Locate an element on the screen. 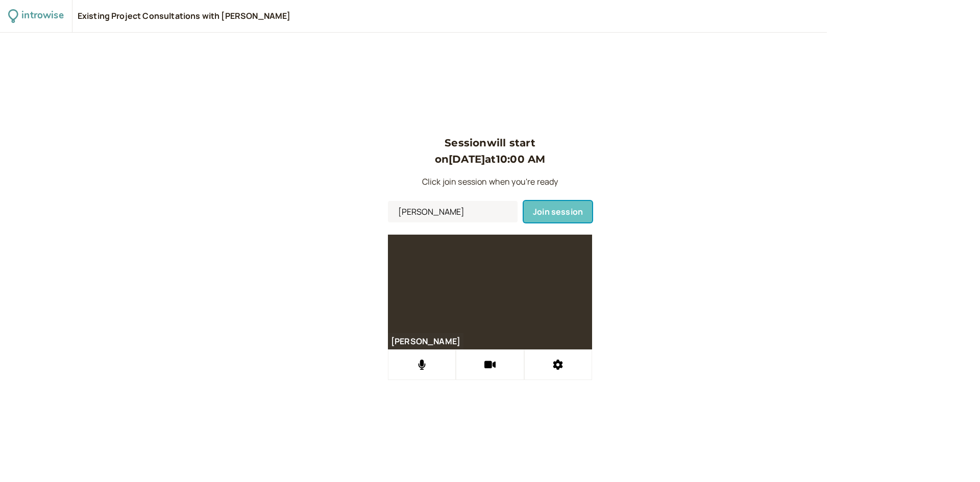 The width and height of the screenshot is (980, 482). input: Your Name is located at coordinates (452, 211).